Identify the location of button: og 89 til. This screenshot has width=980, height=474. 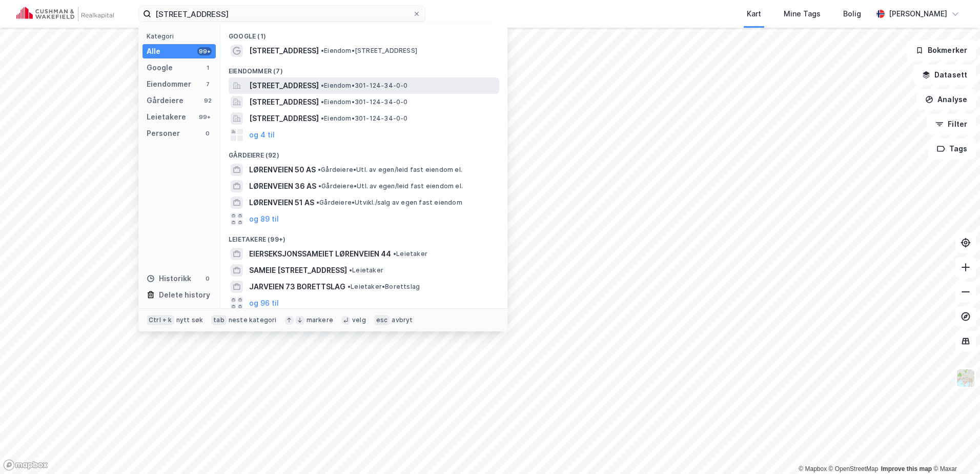
(264, 219).